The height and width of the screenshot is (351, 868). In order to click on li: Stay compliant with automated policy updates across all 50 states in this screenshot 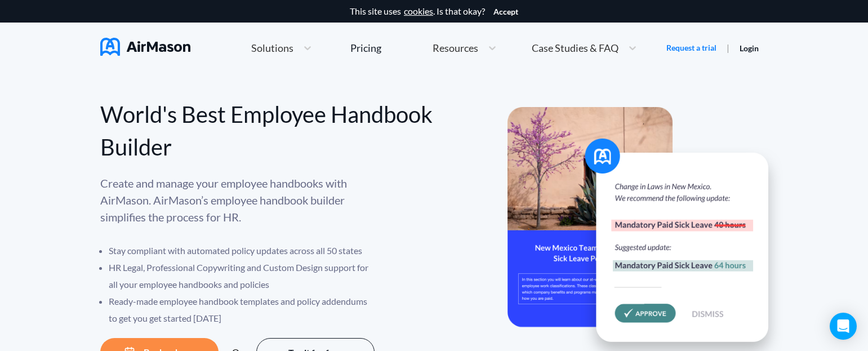, I will do `click(242, 251)`.